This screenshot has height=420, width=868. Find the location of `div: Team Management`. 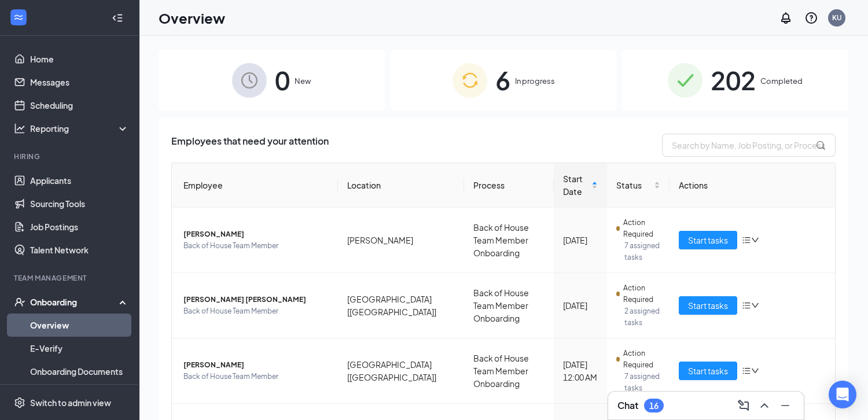

div: Team Management is located at coordinates (70, 278).